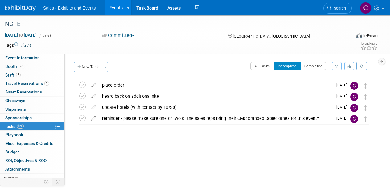 This screenshot has width=390, height=194. I want to click on span: Staff, so click(13, 75).